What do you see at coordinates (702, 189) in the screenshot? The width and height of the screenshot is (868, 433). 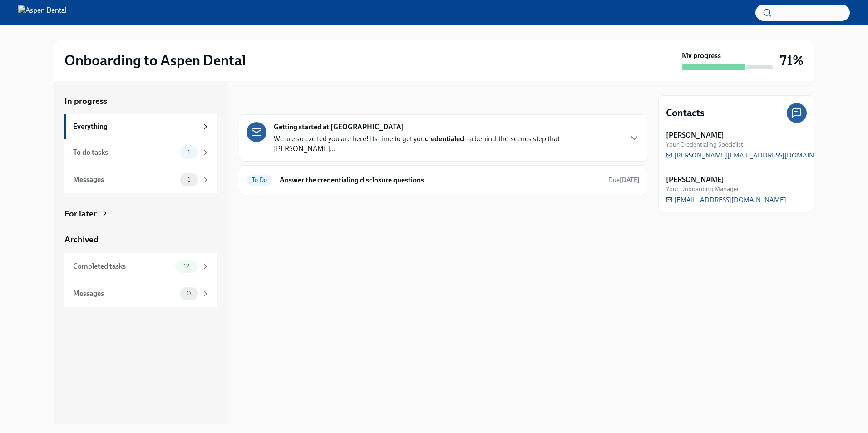 I see `span: Your Onboarding Manager` at bounding box center [702, 189].